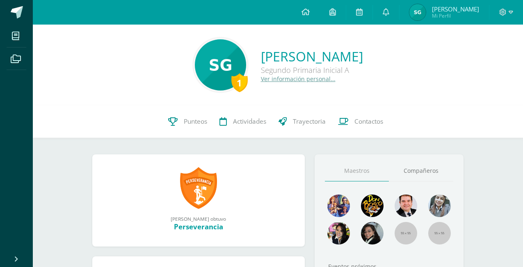 Image resolution: width=523 pixels, height=267 pixels. Describe the element at coordinates (195, 121) in the screenshot. I see `span: Punteos` at that location.